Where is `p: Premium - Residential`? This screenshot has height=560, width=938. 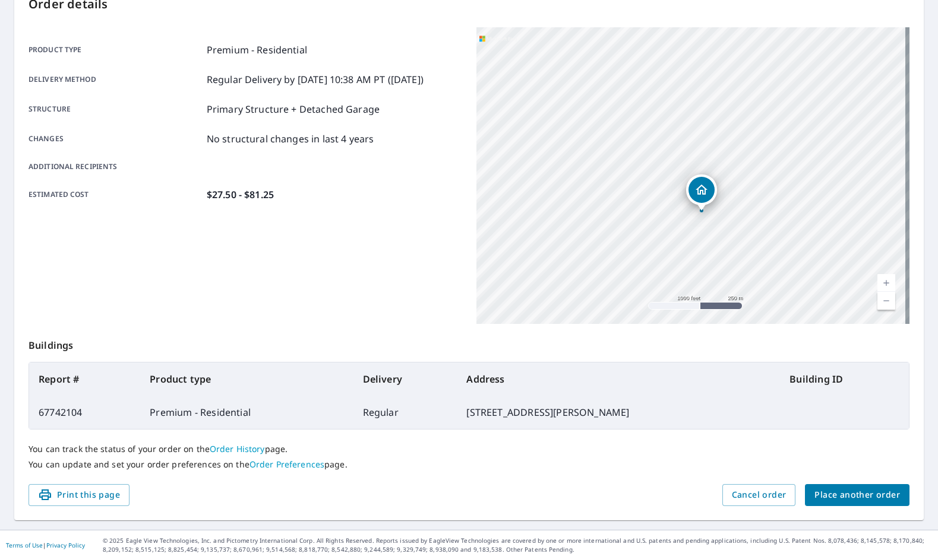 p: Premium - Residential is located at coordinates (257, 50).